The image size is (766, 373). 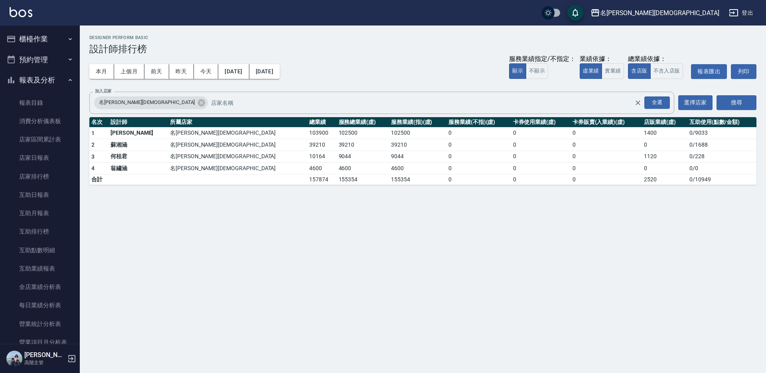 What do you see at coordinates (722, 169) in the screenshot?
I see `td: 0 / 0` at bounding box center [722, 169].